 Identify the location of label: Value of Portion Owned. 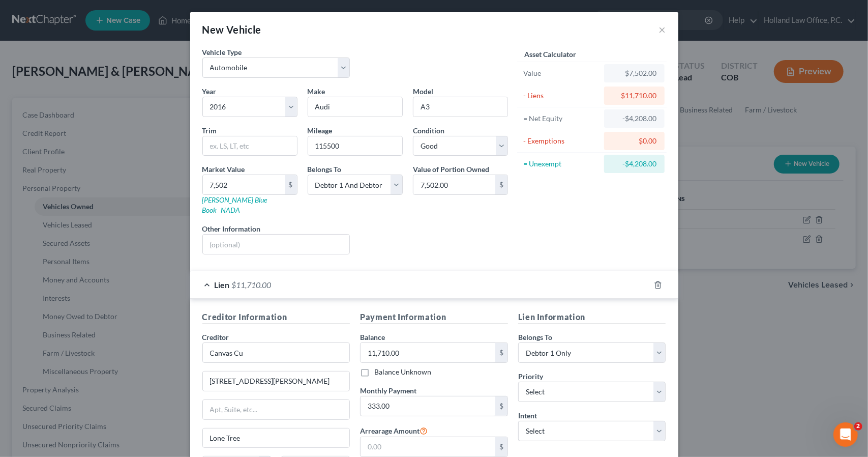
(451, 169).